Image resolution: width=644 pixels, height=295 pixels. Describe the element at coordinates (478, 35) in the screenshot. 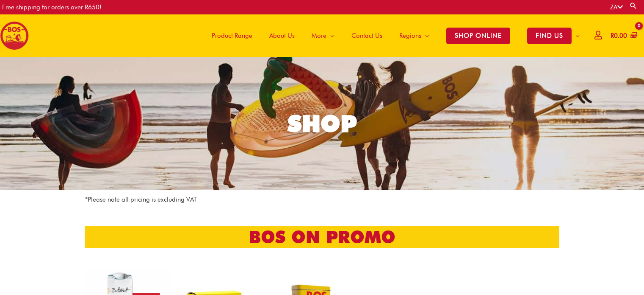

I see `span: SHOP ONLINE` at that location.